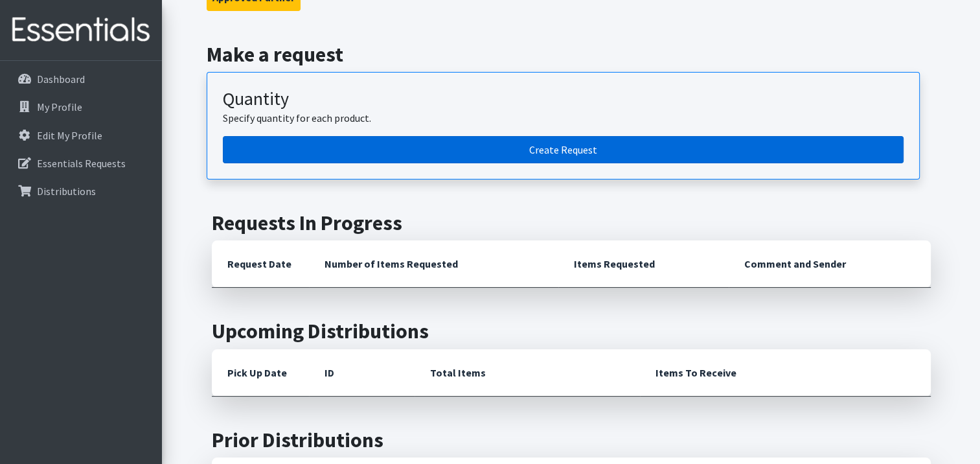 Image resolution: width=980 pixels, height=464 pixels. I want to click on p: Essentials Requests, so click(81, 163).